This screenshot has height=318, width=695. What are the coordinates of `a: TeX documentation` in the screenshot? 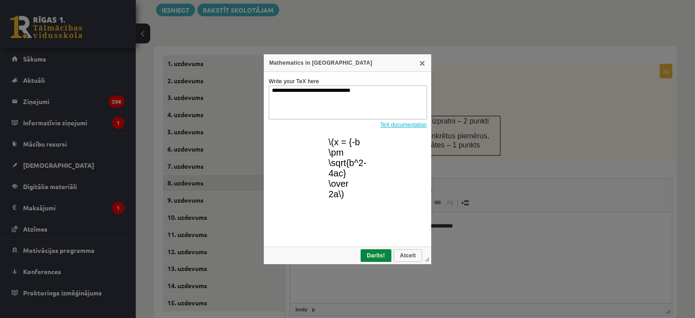 It's located at (403, 125).